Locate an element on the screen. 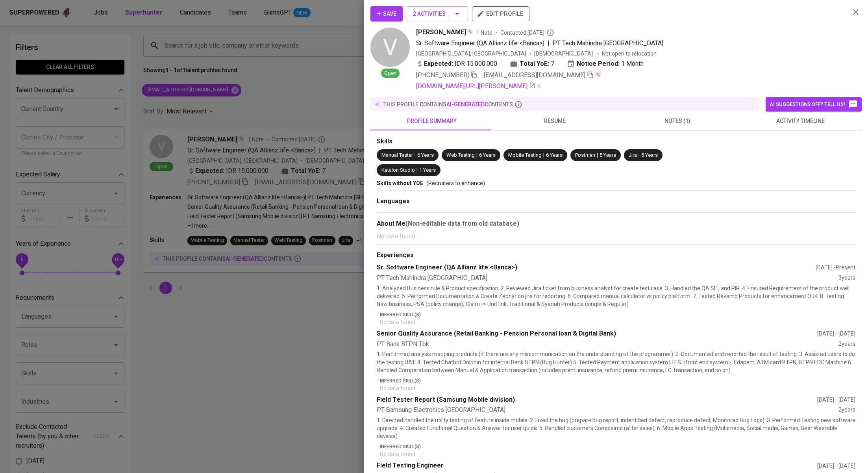 The image size is (868, 473). button: 2 Activities is located at coordinates (437, 13).